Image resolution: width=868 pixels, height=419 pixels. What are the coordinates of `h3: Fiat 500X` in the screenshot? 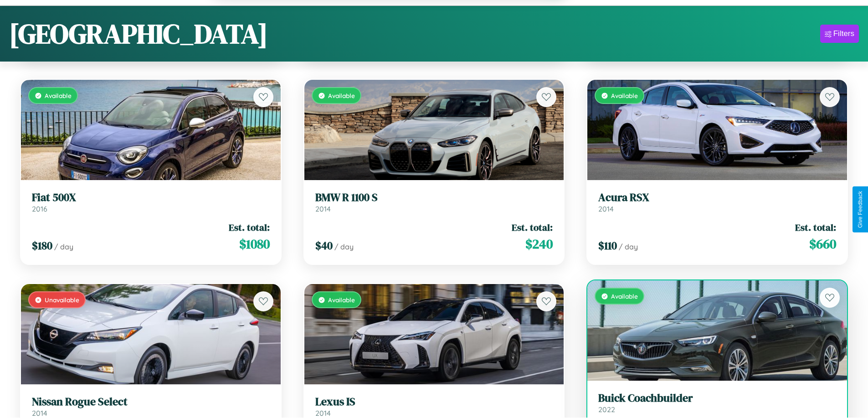 It's located at (151, 197).